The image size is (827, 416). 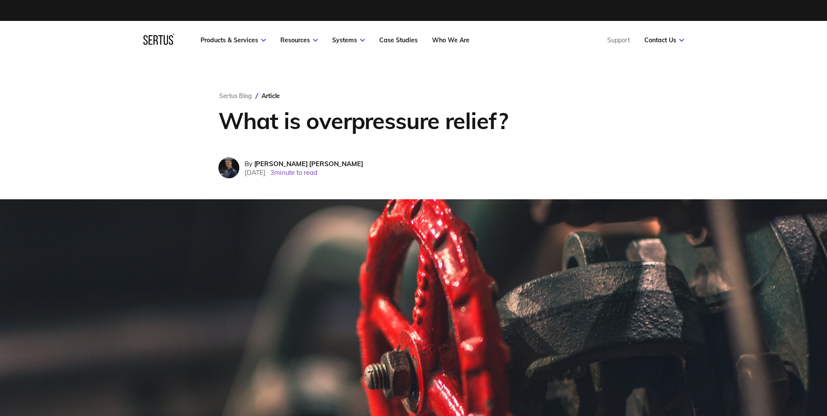 What do you see at coordinates (619, 40) in the screenshot?
I see `a: Support` at bounding box center [619, 40].